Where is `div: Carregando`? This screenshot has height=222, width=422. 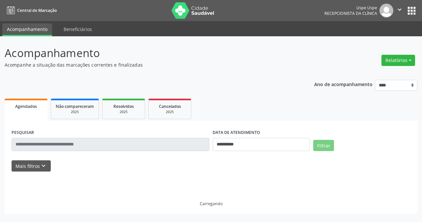 div: Carregando is located at coordinates (211, 204).